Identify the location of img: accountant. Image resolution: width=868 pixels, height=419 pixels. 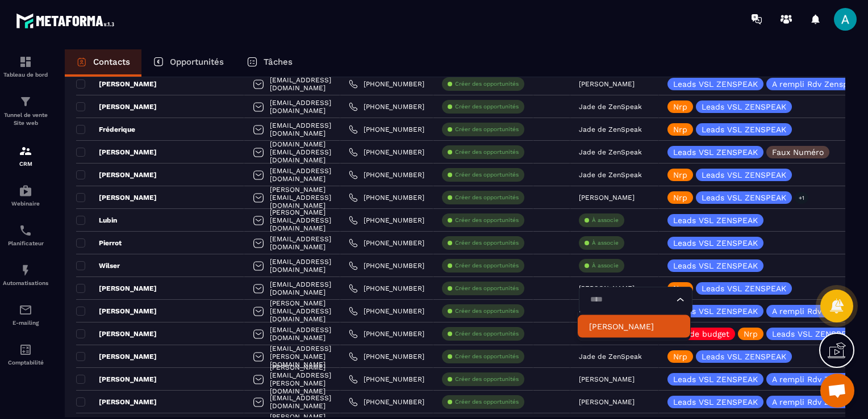
(25, 350).